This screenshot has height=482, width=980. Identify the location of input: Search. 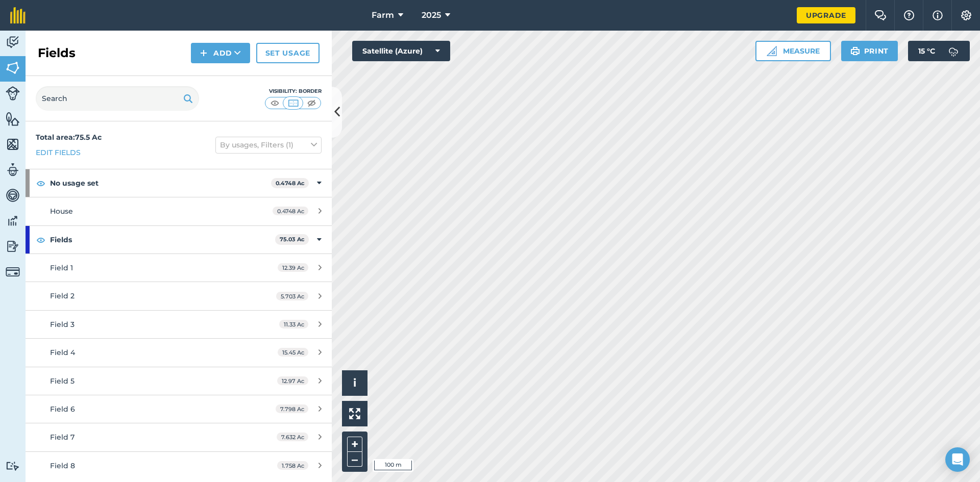
(117, 98).